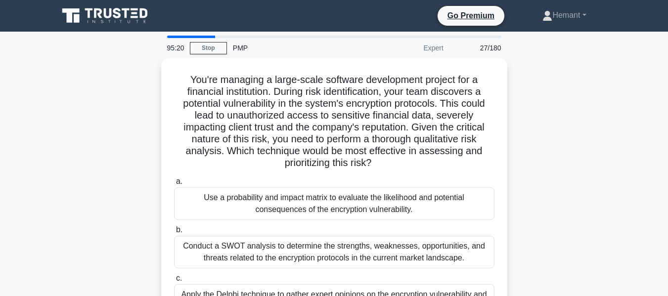 Image resolution: width=668 pixels, height=296 pixels. What do you see at coordinates (179, 278) in the screenshot?
I see `span: c.` at bounding box center [179, 278].